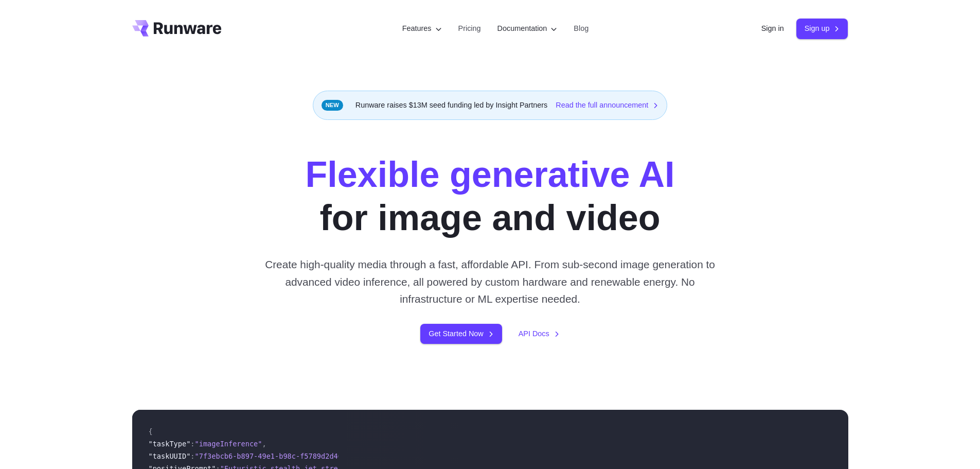 The height and width of the screenshot is (469, 980). Describe the element at coordinates (461, 334) in the screenshot. I see `a: Get Started Now` at that location.